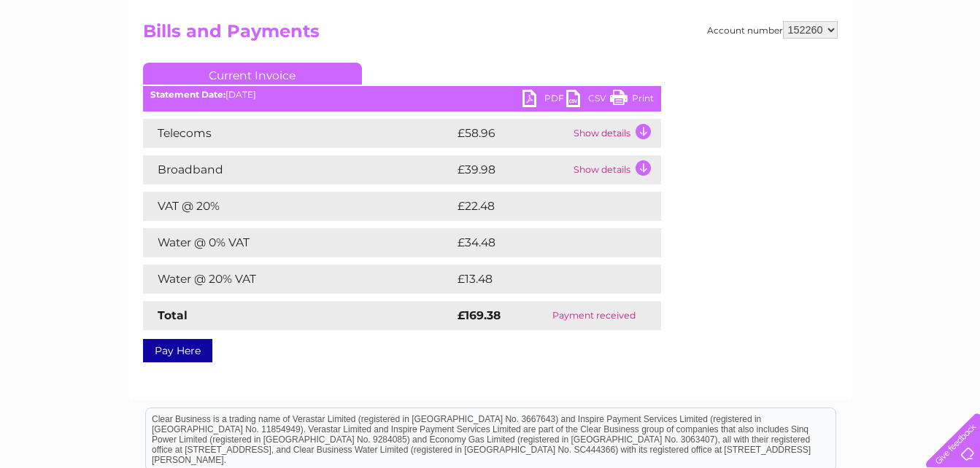 This screenshot has height=468, width=980. Describe the element at coordinates (755, 16) in the screenshot. I see `span: 0333 014 3131` at that location.